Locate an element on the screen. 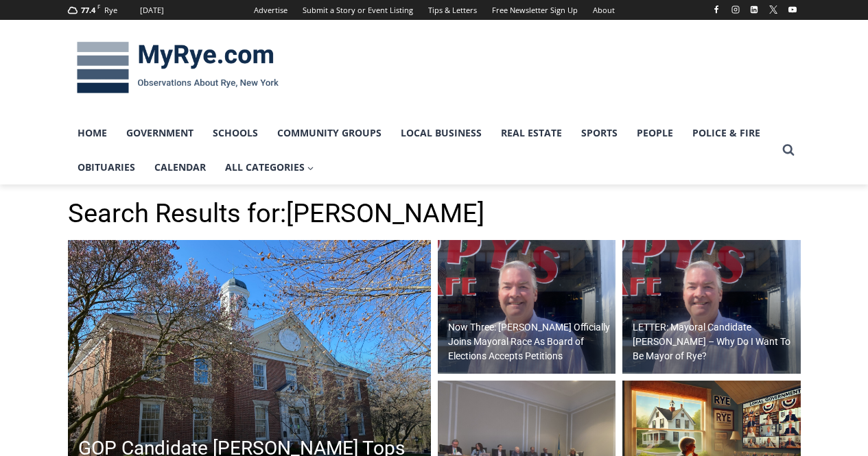 The height and width of the screenshot is (456, 868). a: Local Business is located at coordinates (441, 133).